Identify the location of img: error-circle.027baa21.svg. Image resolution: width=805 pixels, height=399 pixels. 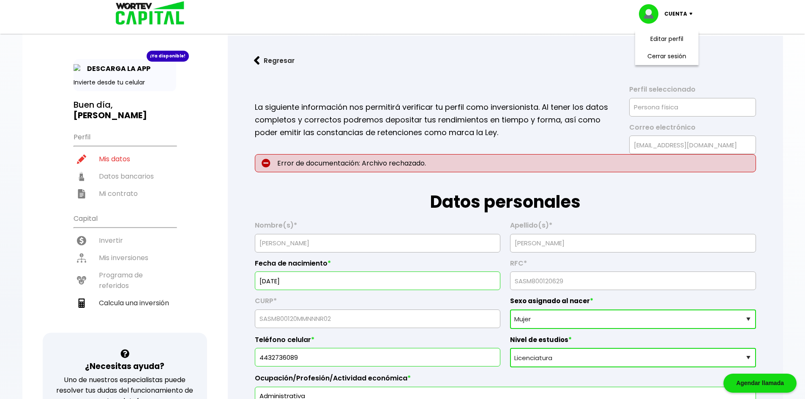
(266, 163).